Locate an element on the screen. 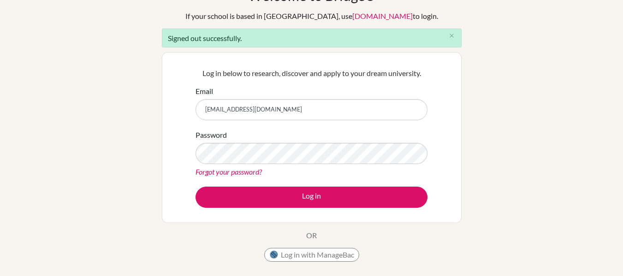 This screenshot has height=276, width=623. button: Log in with ManageBac is located at coordinates (312, 255).